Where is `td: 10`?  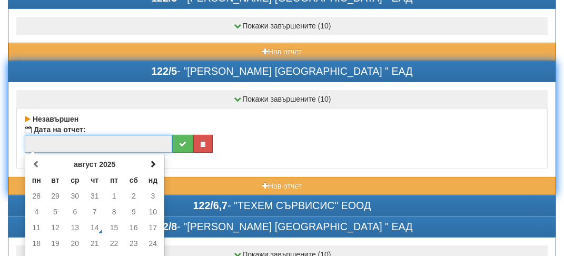 td: 10 is located at coordinates (153, 212).